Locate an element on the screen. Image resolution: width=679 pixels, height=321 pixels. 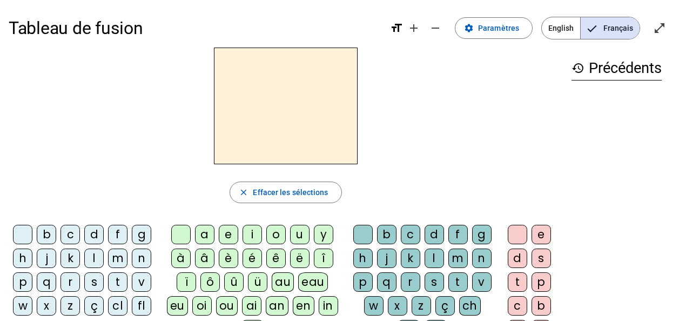
button: Effacer les sélections is located at coordinates (285, 192).